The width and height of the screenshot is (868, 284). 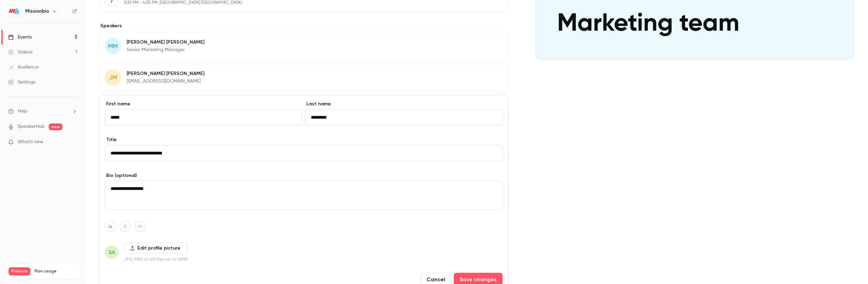 I want to click on label: First name, so click(x=203, y=104).